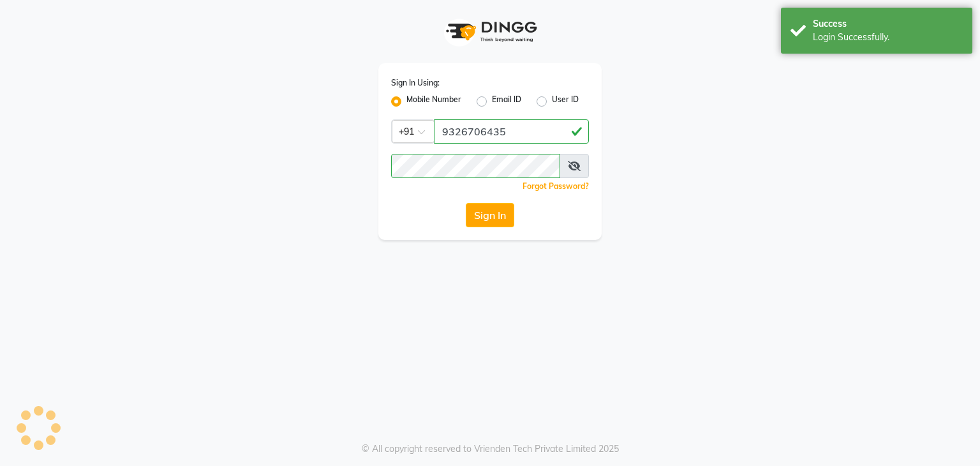 This screenshot has width=980, height=466. What do you see at coordinates (887, 37) in the screenshot?
I see `div: Login Successfully.` at bounding box center [887, 37].